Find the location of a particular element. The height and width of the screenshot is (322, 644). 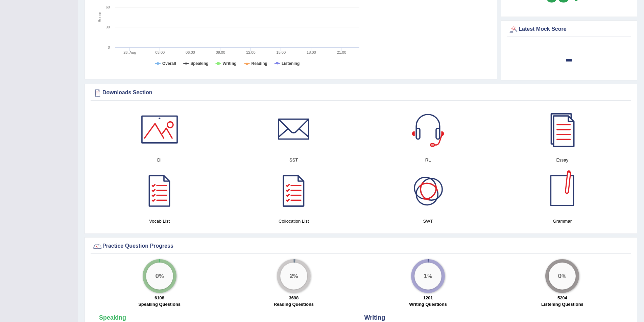

strong: Speaking is located at coordinates (113, 318).